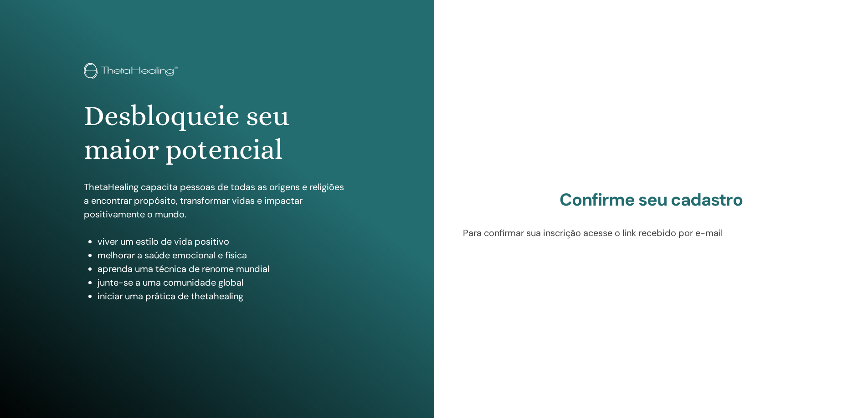  What do you see at coordinates (651, 233) in the screenshot?
I see `p: Para confirmar sua inscrição acesse o link recebido por e-mail` at bounding box center [651, 233].